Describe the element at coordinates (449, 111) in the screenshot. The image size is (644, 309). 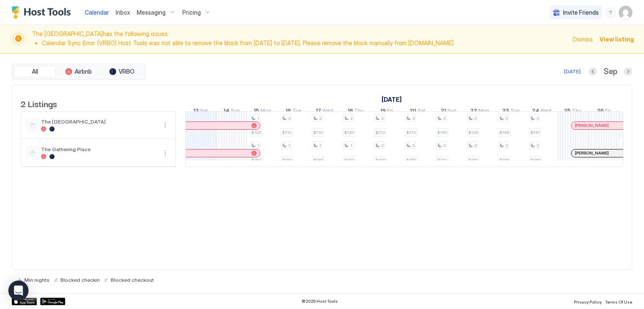
I see `a: September 21, 2025` at that location.